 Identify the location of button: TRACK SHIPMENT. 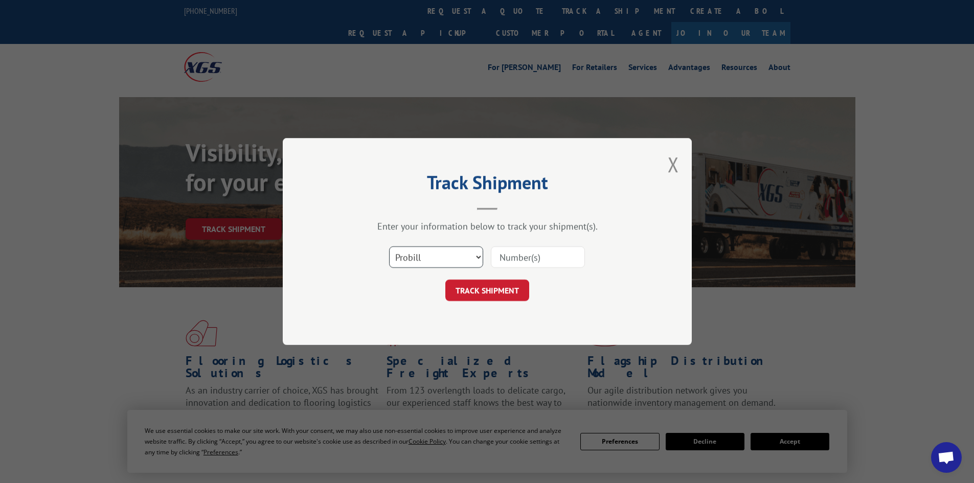
(487, 290).